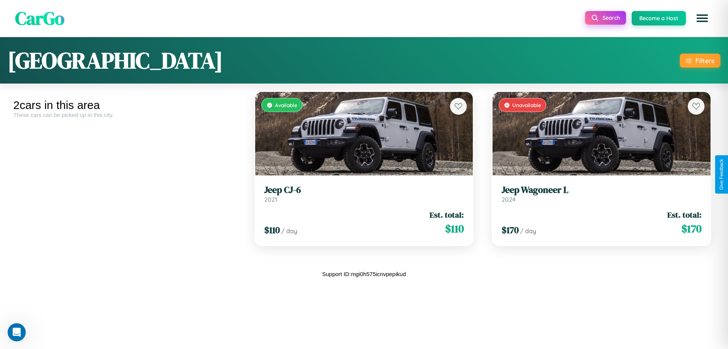 This screenshot has width=728, height=349. I want to click on span: Unavailable, so click(527, 105).